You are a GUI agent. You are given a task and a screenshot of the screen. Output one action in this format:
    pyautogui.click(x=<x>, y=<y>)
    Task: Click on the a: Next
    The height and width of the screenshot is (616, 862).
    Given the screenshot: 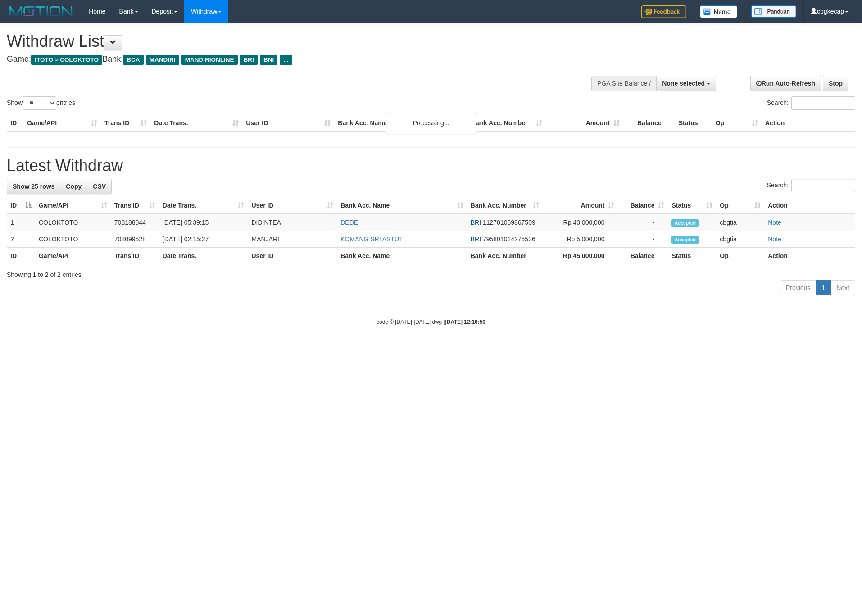 What is the action you would take?
    pyautogui.click(x=843, y=287)
    